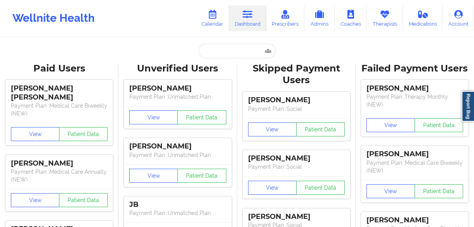 This screenshot has width=474, height=227. I want to click on div: JB, so click(177, 204).